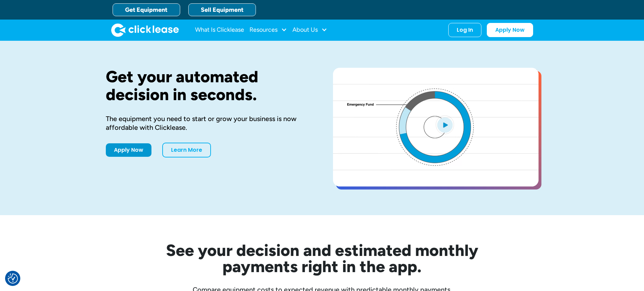  Describe the element at coordinates (322, 258) in the screenshot. I see `h2: See your decision and estimated monthly payments right in the app.` at that location.